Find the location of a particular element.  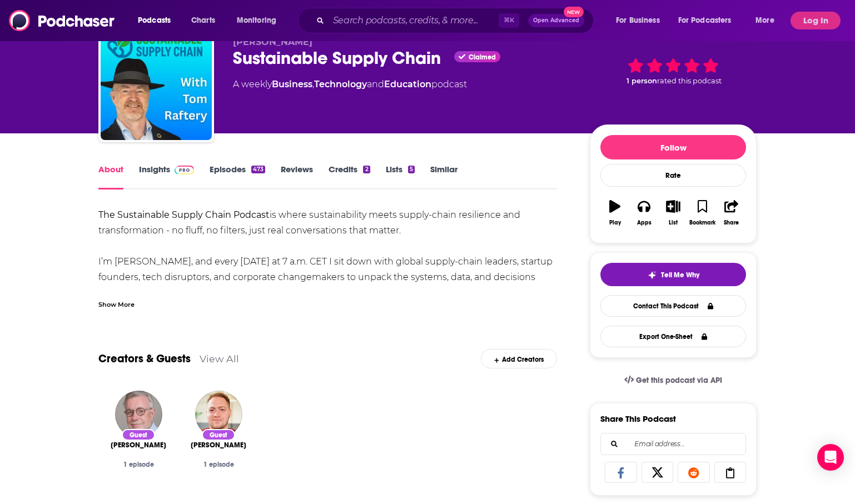

button: Open AdvancedNew is located at coordinates (556, 21).